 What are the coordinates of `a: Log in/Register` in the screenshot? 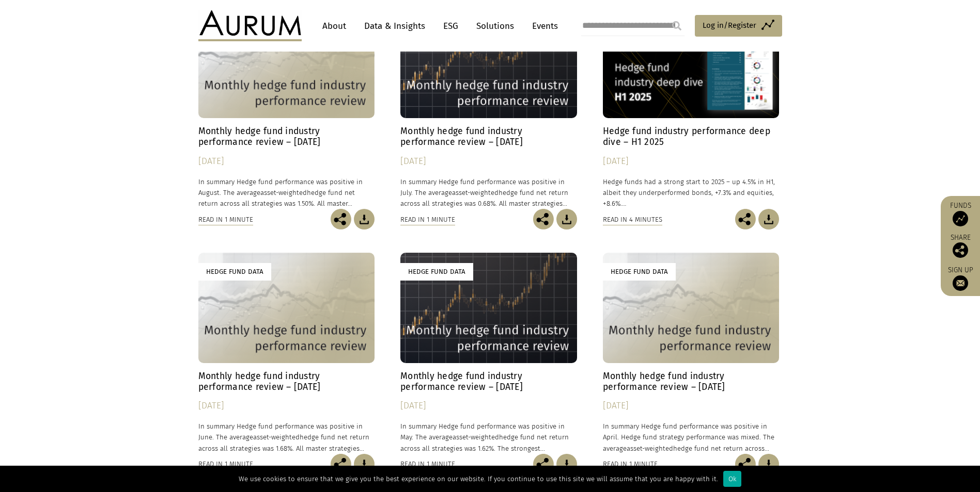 It's located at (738, 26).